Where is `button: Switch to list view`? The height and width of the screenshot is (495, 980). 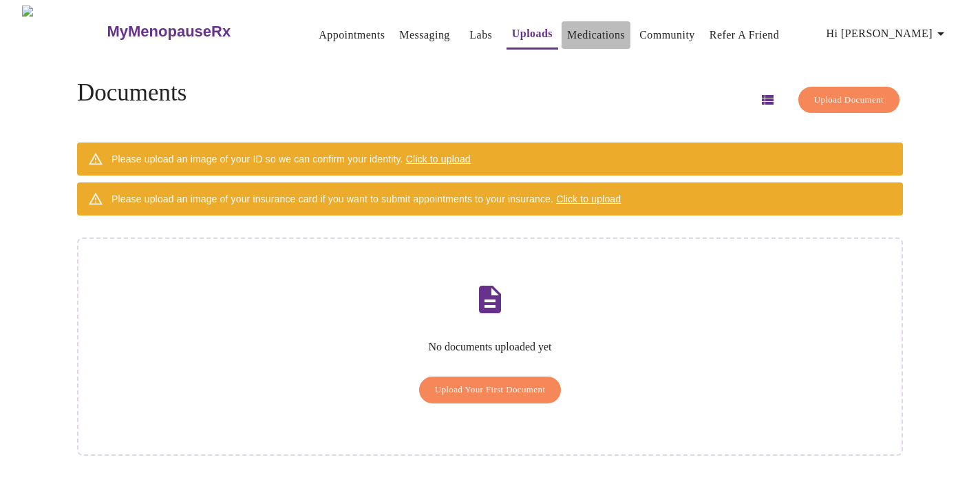
button: Switch to list view is located at coordinates (767, 100).